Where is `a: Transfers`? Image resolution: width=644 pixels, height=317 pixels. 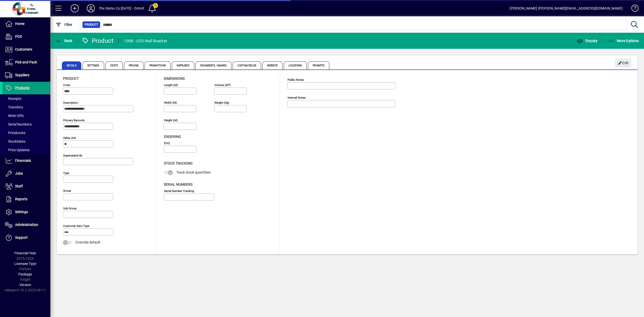 a: Transfers is located at coordinates (26, 107).